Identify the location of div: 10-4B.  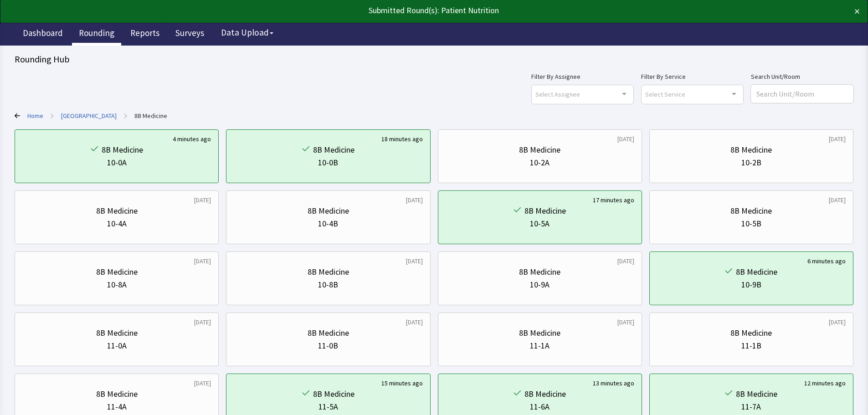
(328, 224).